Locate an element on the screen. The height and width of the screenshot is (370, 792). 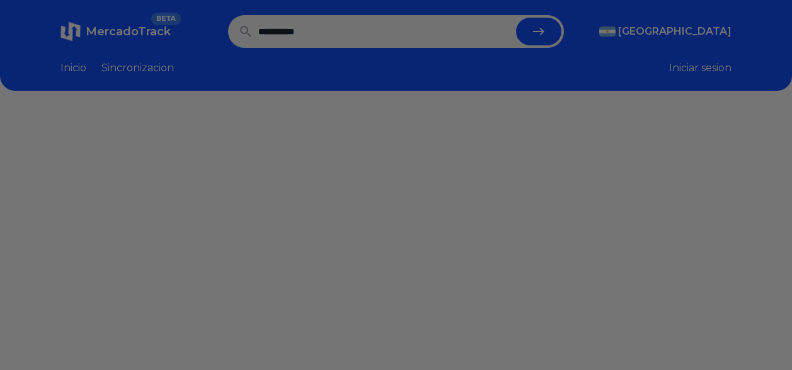
button: Iniciar sesion is located at coordinates (700, 68).